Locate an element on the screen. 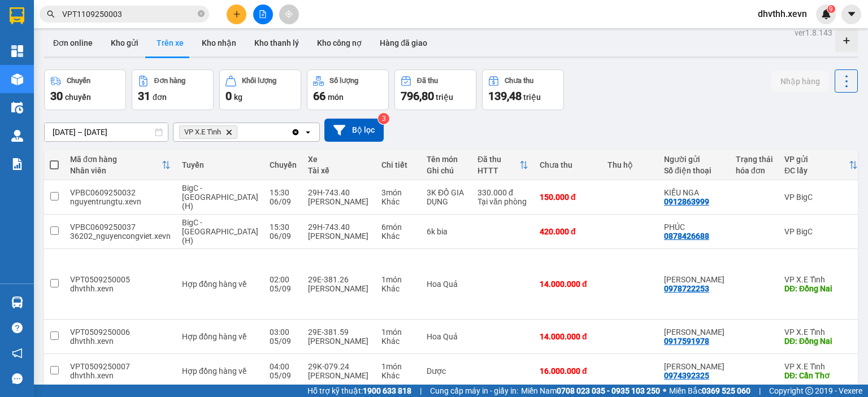 This screenshot has height=397, width=868. div: 06/09 is located at coordinates (283, 237).